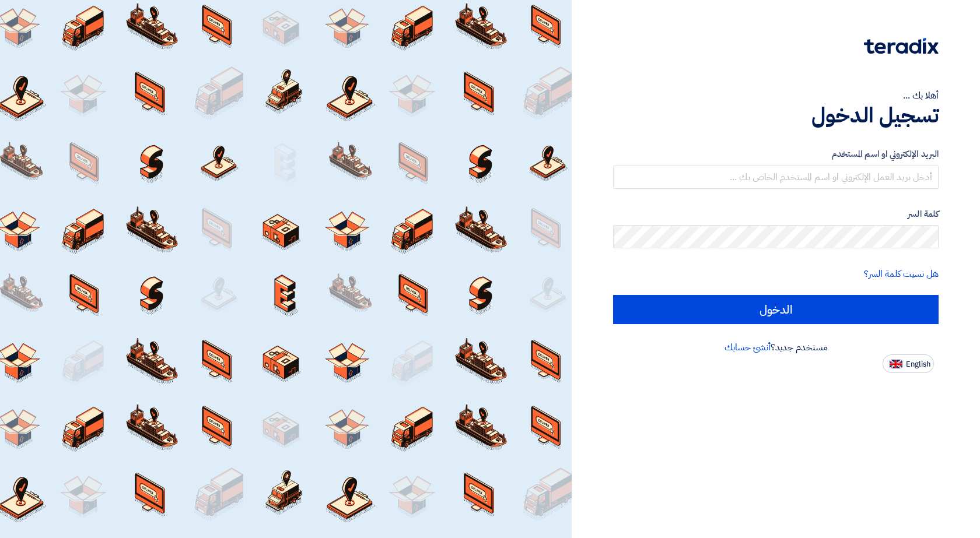  I want to click on a: هل نسيت كلمة السر؟, so click(902, 274).